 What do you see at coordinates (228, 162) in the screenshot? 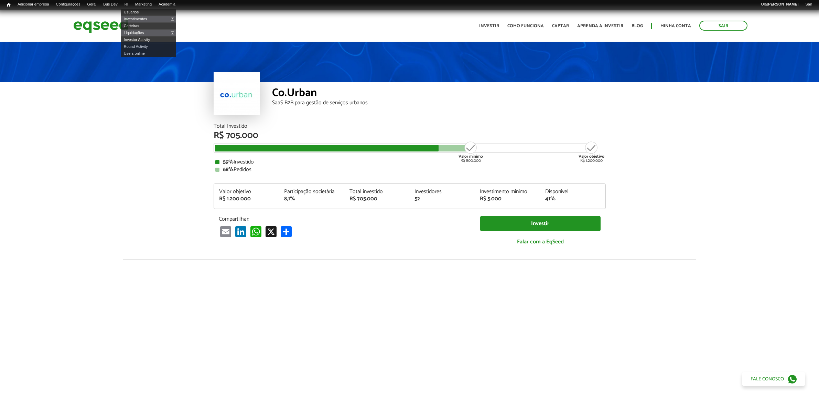
I see `strong: 59%` at bounding box center [228, 162].